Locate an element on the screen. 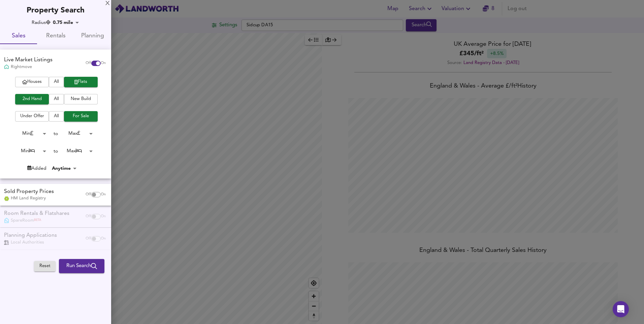 Image resolution: width=644 pixels, height=324 pixels. button: New Build is located at coordinates (81, 99).